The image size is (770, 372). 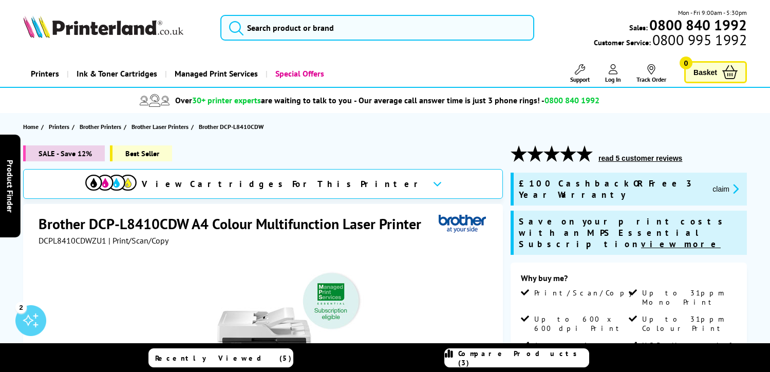 What do you see at coordinates (686, 63) in the screenshot?
I see `span: 0` at bounding box center [686, 63].